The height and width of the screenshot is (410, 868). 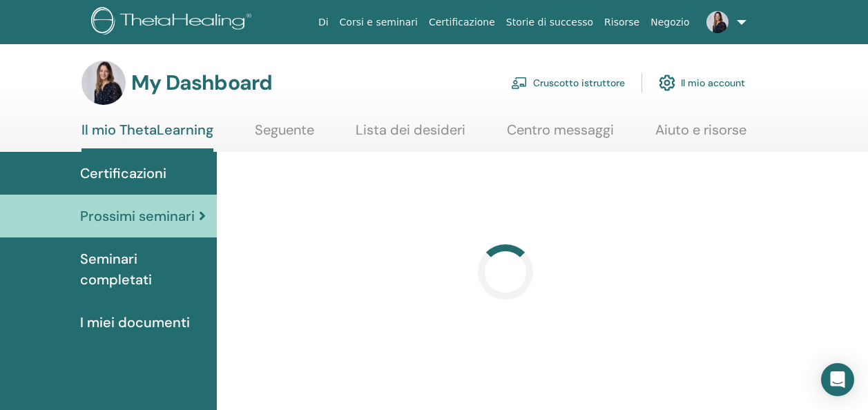 I want to click on a: Cruscotto istruttore, so click(x=567, y=83).